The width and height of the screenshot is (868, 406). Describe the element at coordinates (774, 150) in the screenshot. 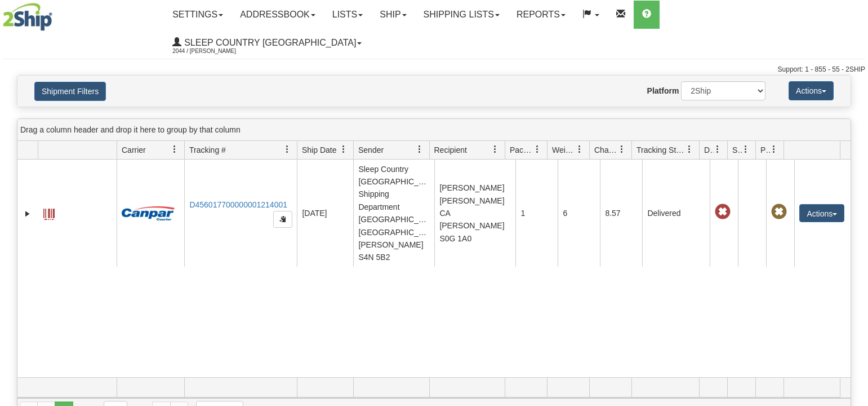

I see `a: Pickup Status filter column settings` at that location.